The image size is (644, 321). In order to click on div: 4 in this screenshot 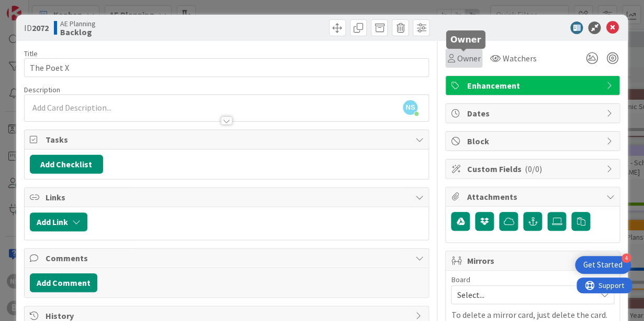, I will do `click(627, 258)`.